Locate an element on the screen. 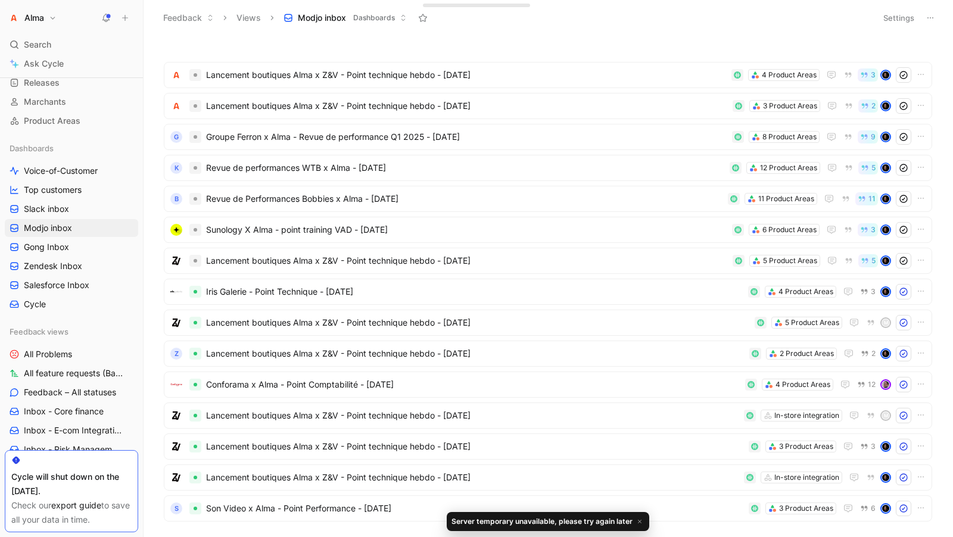  span: Ask Cycle is located at coordinates (43, 64).